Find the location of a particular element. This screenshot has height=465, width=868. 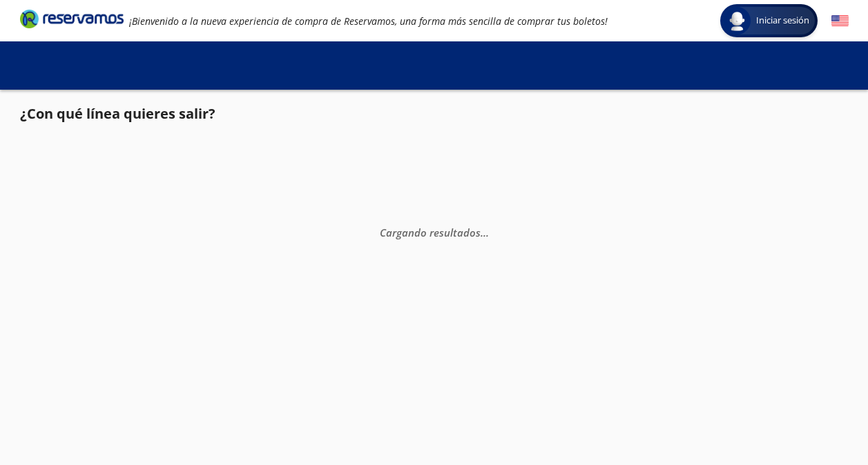

button: English is located at coordinates (839, 21).